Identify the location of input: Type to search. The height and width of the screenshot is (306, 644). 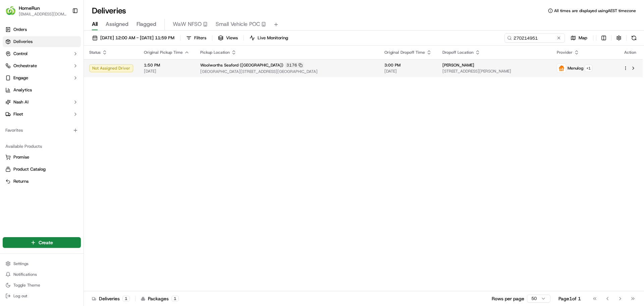
(535, 38).